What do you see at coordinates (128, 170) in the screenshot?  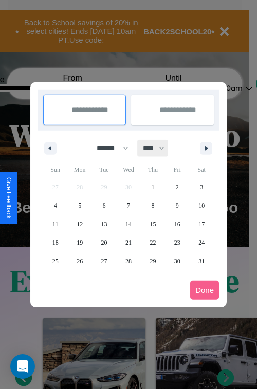 I see `span: Wed` at bounding box center [128, 170].